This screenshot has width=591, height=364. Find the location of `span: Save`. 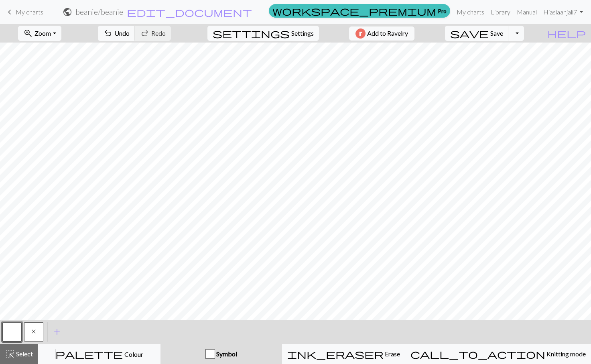

span: Save is located at coordinates (497, 33).